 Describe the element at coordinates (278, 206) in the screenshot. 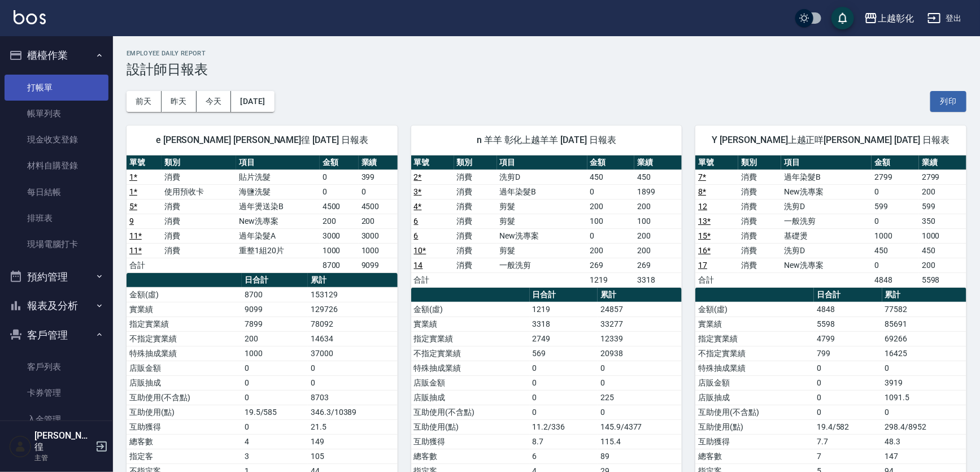

I see `td: 過年燙送染B` at that location.